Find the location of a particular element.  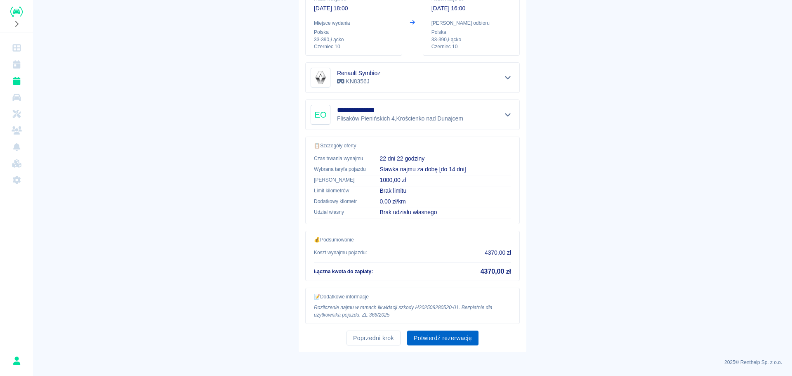

p: Brak limitu is located at coordinates (445, 191).